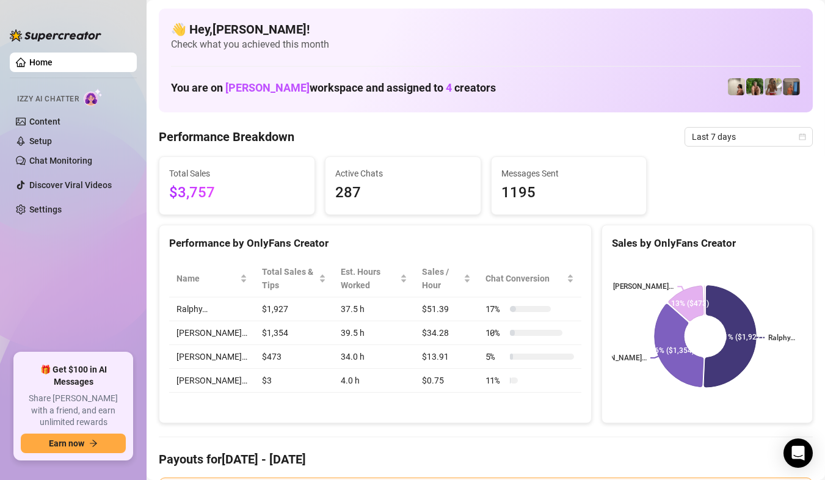 The height and width of the screenshot is (480, 825). What do you see at coordinates (48, 99) in the screenshot?
I see `span: Izzy AI Chatter` at bounding box center [48, 99].